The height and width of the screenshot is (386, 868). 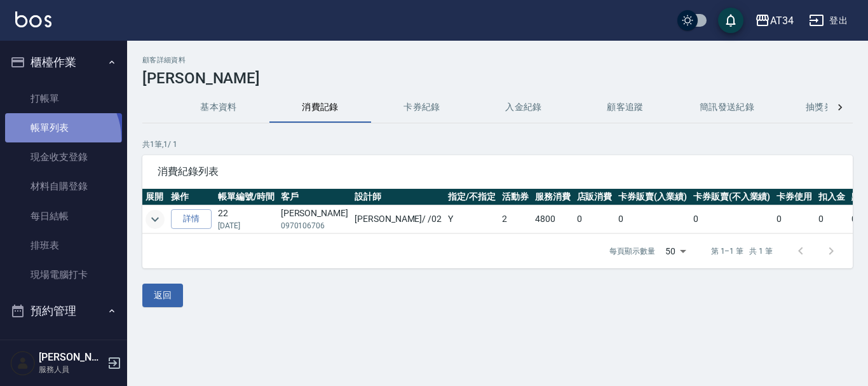 What do you see at coordinates (553, 197) in the screenshot?
I see `th: 服務消費` at bounding box center [553, 197].